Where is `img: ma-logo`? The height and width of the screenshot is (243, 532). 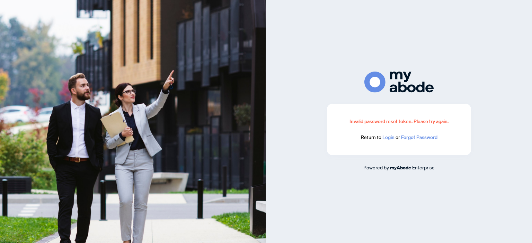
img: ma-logo is located at coordinates (399, 82).